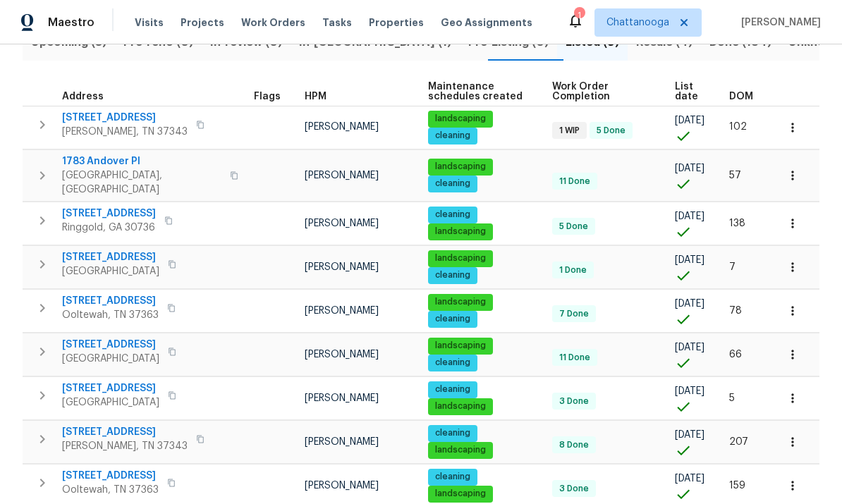  Describe the element at coordinates (574, 445) in the screenshot. I see `span: 8 Done` at that location.